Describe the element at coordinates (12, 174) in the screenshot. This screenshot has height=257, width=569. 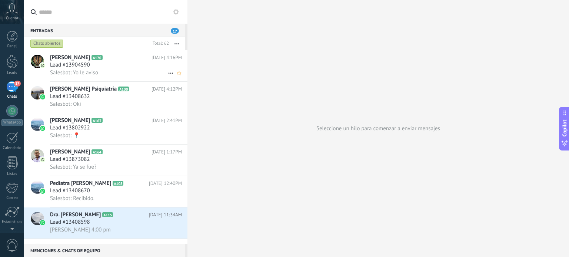
I see `div: Listas` at that location.